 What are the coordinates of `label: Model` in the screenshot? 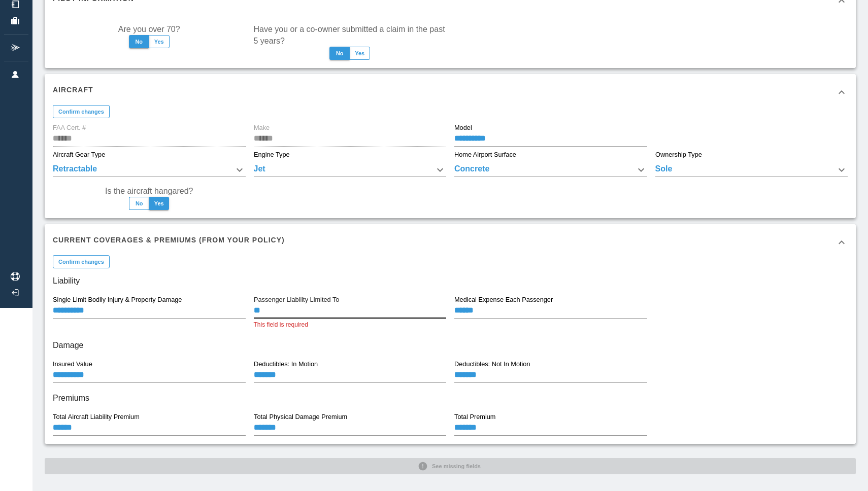 It's located at (463, 128).